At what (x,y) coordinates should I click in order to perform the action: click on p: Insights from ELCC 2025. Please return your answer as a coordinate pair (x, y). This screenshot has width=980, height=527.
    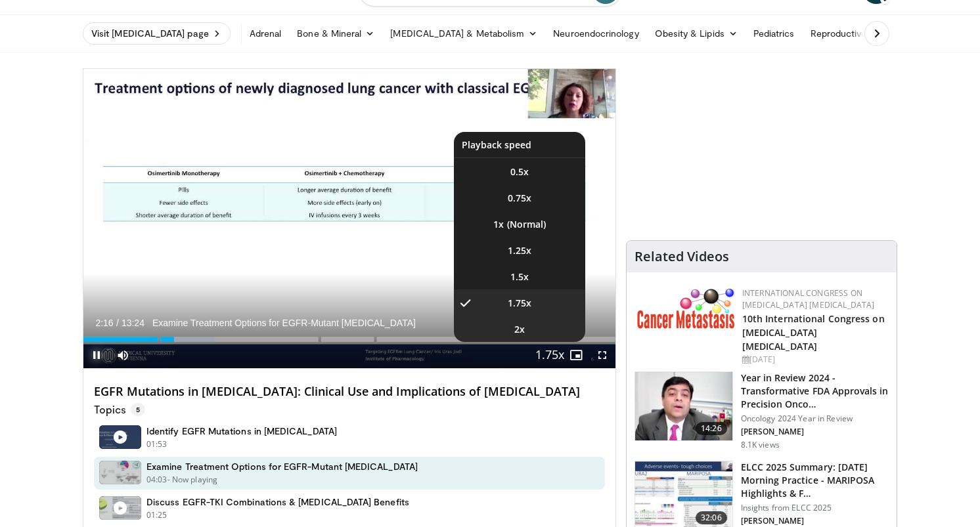
    Looking at the image, I should click on (814, 508).